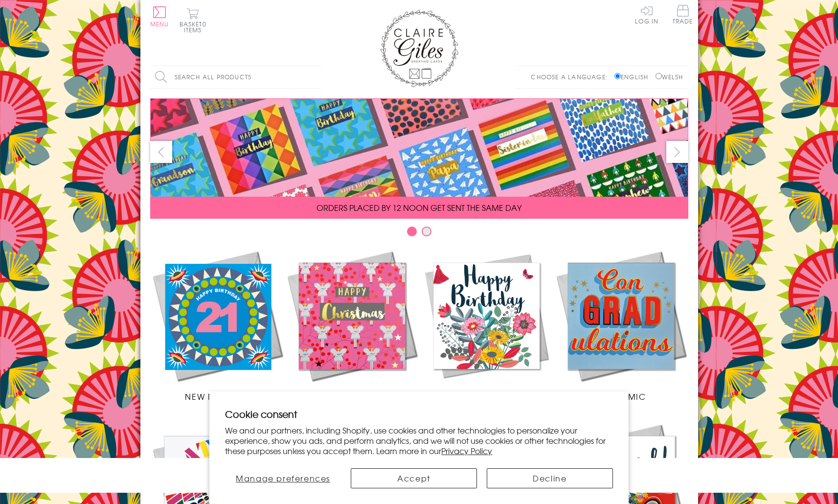 The width and height of the screenshot is (838, 504). Describe the element at coordinates (351, 396) in the screenshot. I see `span: Christmas` at that location.